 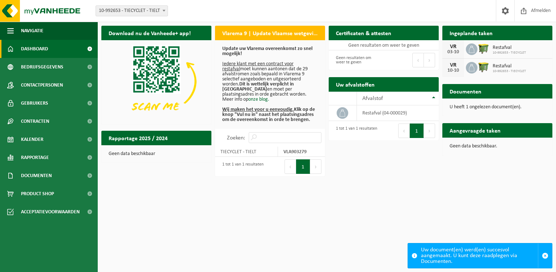 What do you see at coordinates (184, 152) in the screenshot?
I see `a: Bekijk rapportage` at bounding box center [184, 152].